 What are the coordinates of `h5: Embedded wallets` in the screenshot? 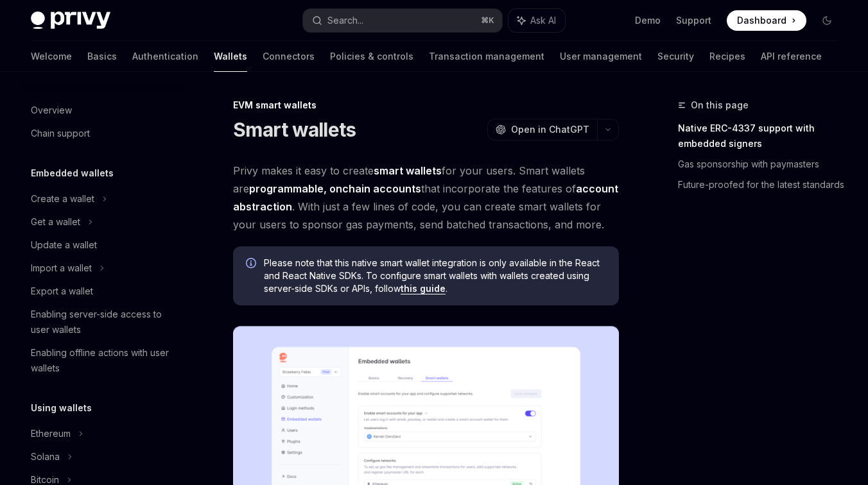 It's located at (72, 173).